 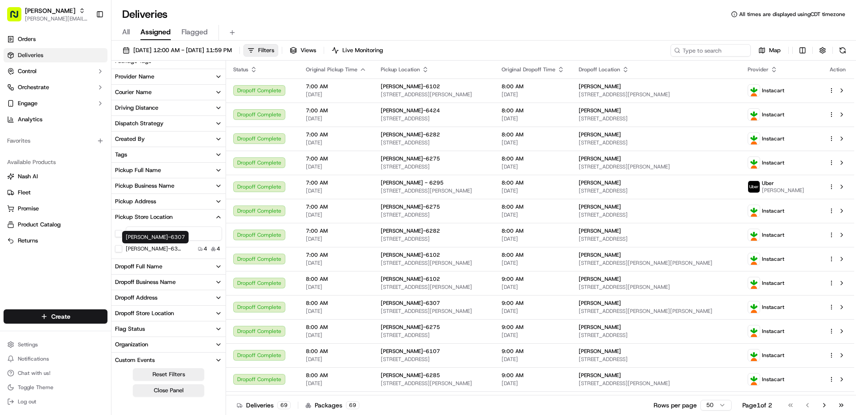 I want to click on span: Analytics, so click(x=30, y=119).